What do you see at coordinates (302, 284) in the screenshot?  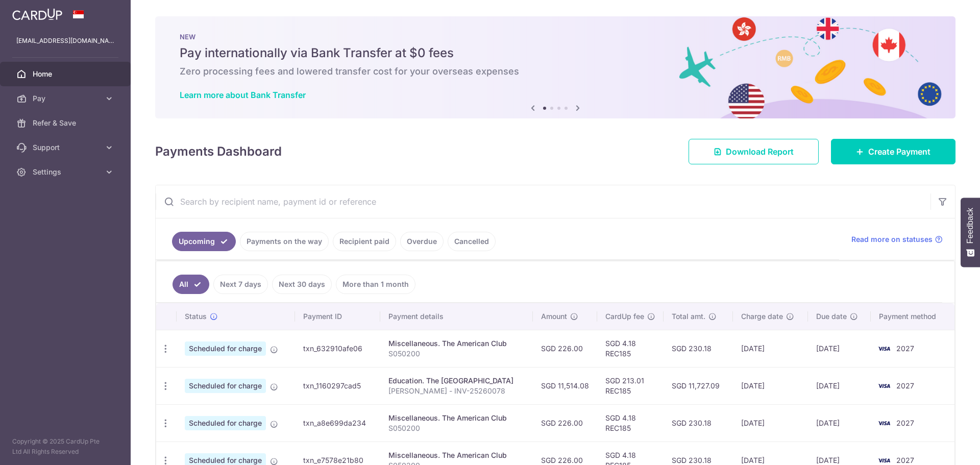 I see `a: Next 30 days` at bounding box center [302, 284].